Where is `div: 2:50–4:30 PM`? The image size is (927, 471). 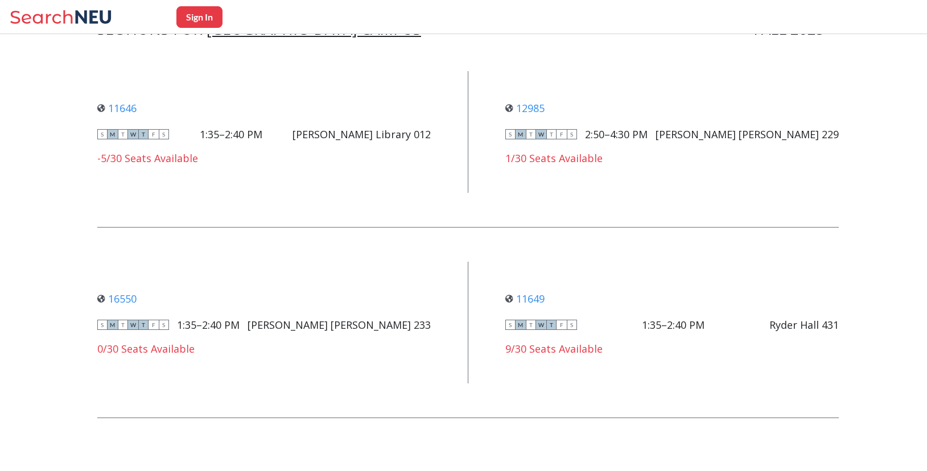
div: 2:50–4:30 PM is located at coordinates (616, 134).